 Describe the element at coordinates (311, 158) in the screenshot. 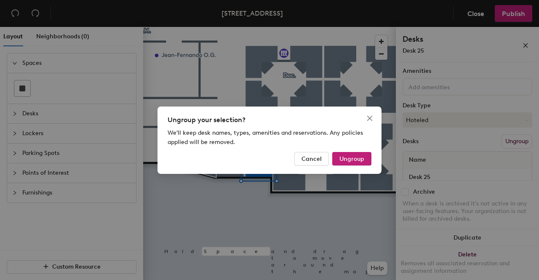

I see `span: Cancel` at that location.